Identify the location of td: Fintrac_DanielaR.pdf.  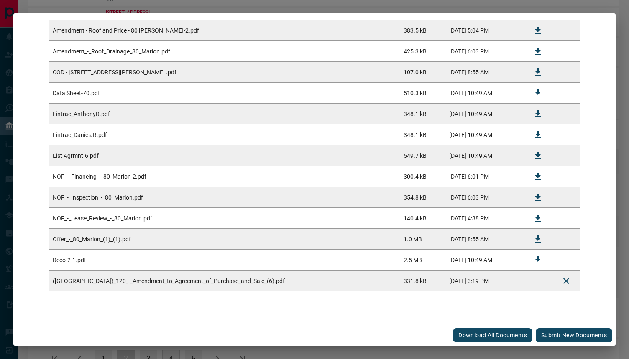
(224, 135).